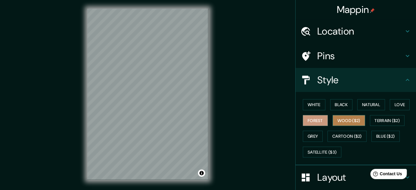 This screenshot has height=190, width=416. What do you see at coordinates (322, 152) in the screenshot?
I see `button: Satellite ($3)` at bounding box center [322, 152].